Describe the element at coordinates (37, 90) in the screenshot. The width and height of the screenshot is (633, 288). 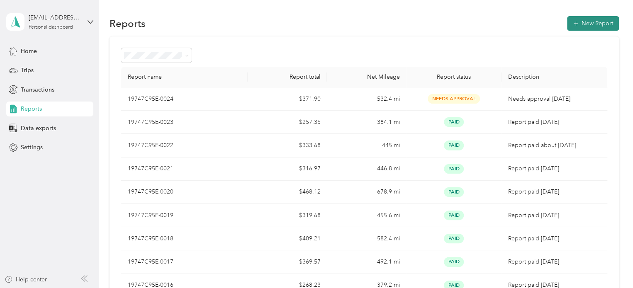
I see `span: Transactions` at that location.